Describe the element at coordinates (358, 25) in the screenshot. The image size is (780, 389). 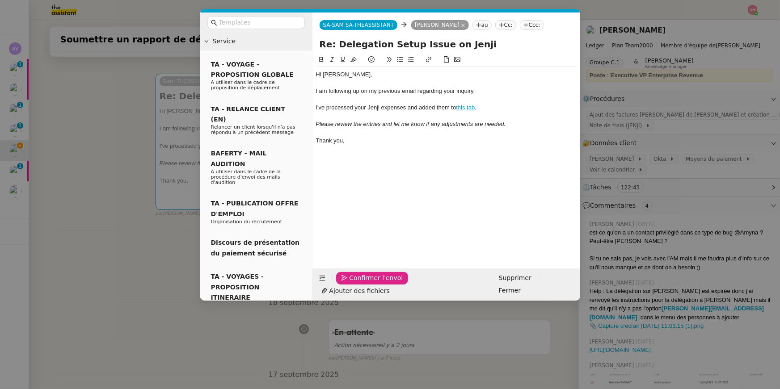
I see `span: SA-SAM SA-THEASSISTANT` at that location.